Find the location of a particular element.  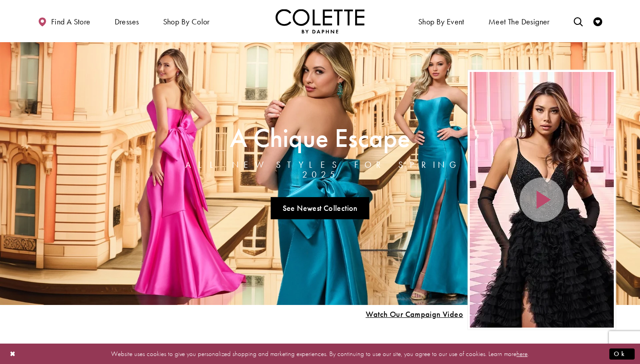

button: Submit Dialog is located at coordinates (621, 353).